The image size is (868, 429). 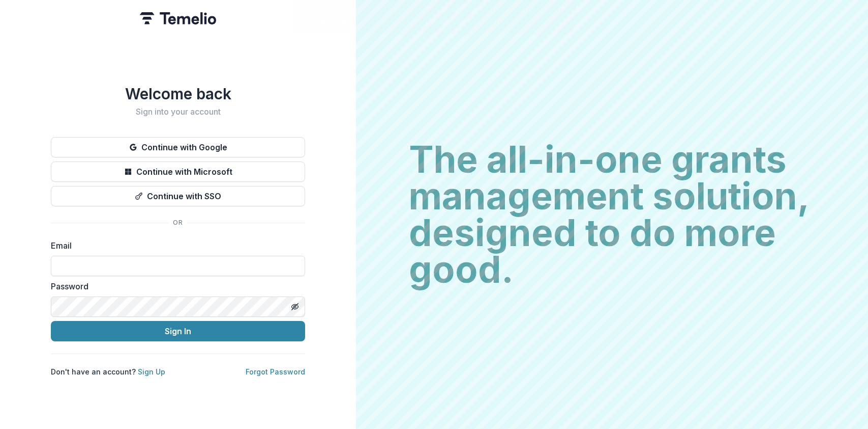 What do you see at coordinates (178, 18) in the screenshot?
I see `img: Temelio` at bounding box center [178, 18].